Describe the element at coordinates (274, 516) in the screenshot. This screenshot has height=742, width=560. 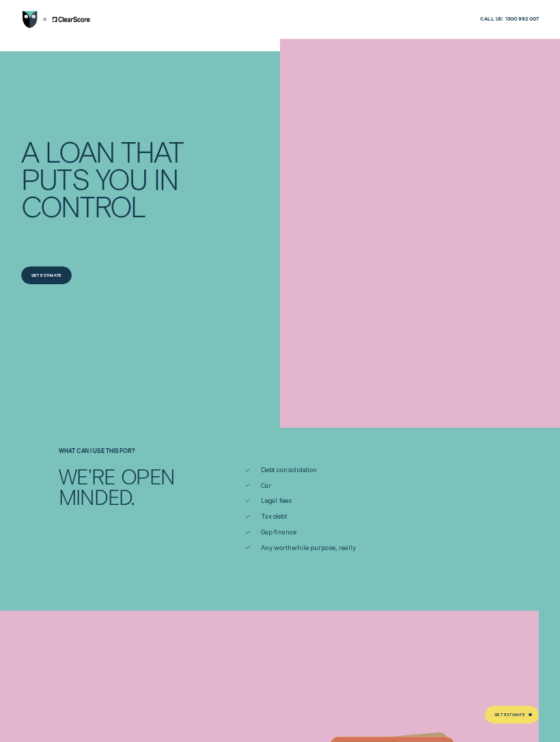
I see `span: Tax debt` at that location.